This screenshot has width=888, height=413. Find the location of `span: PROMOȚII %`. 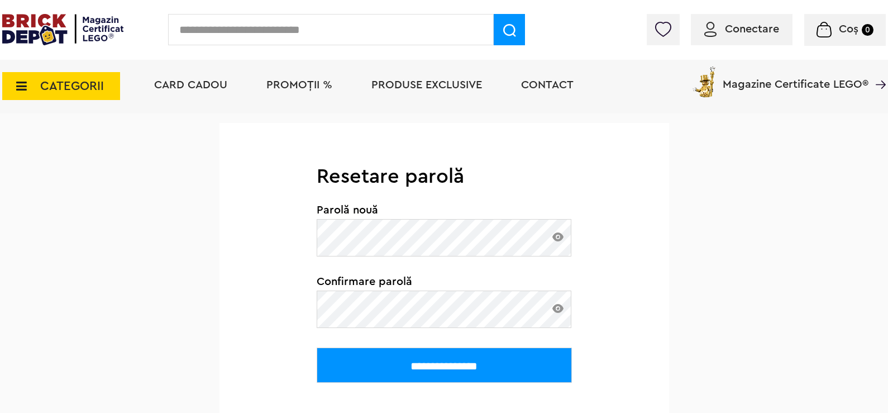

span: PROMOȚII % is located at coordinates (299, 85).